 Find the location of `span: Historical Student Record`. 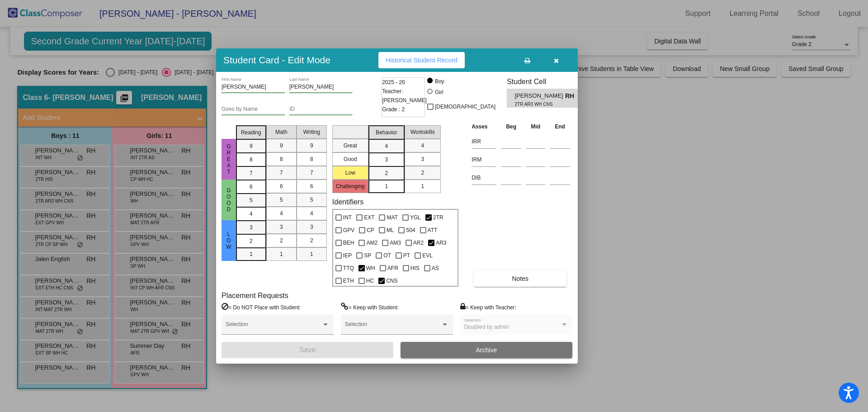

span: Historical Student Record is located at coordinates (422, 60).